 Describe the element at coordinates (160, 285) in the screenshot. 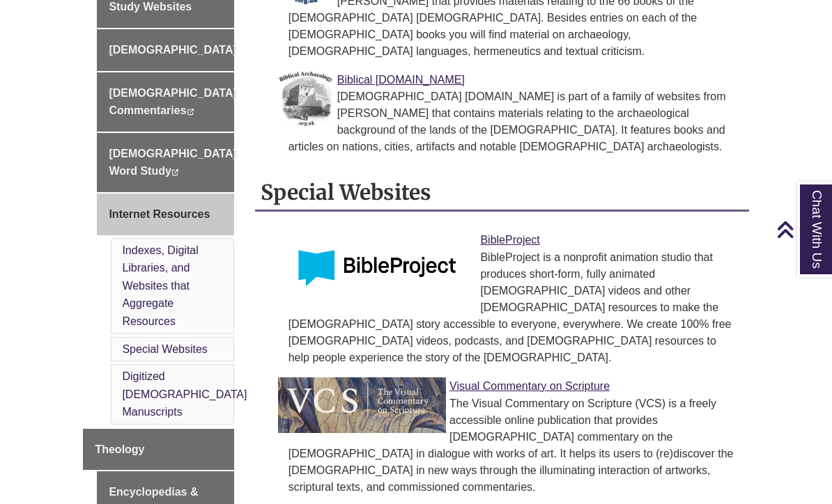

I see `a: Indexes, Digital Libraries, and Websites that Aggregate Resources` at that location.